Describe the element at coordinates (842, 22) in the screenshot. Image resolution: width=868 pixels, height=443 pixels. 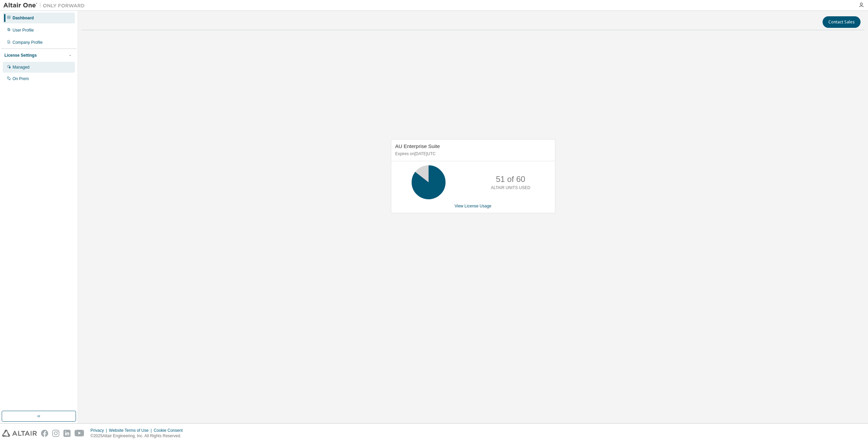
I see `button: Contact Sales` at that location.